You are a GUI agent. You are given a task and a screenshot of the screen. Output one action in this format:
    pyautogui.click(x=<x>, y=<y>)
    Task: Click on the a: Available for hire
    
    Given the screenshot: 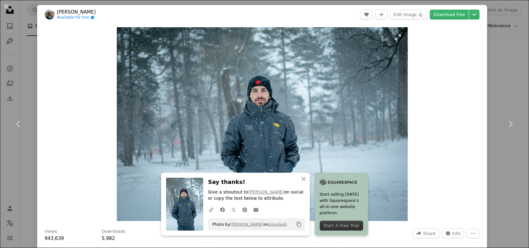 What is the action you would take?
    pyautogui.click(x=76, y=18)
    